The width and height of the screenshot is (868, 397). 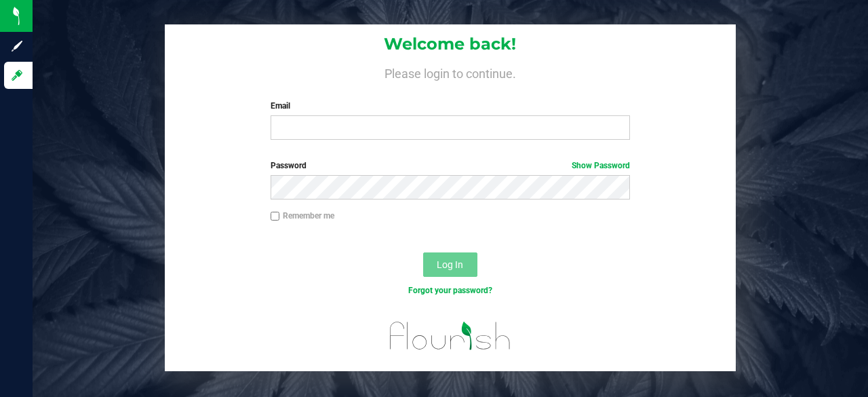 I want to click on inline-svg: Log in, so click(x=17, y=75).